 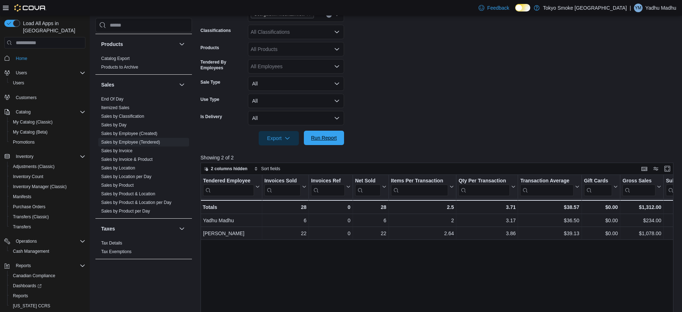 What do you see at coordinates (642, 233) in the screenshot?
I see `div: $1,078.00` at bounding box center [642, 233].